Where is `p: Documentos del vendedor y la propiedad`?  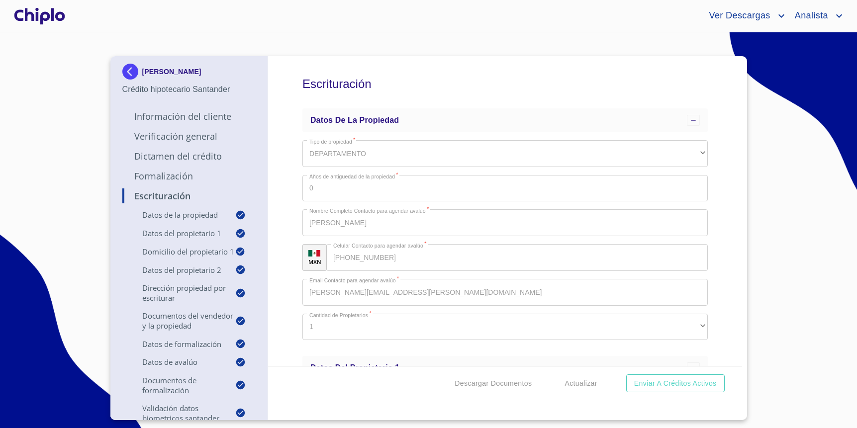
p: Documentos del vendedor y la propiedad is located at coordinates (179, 321).